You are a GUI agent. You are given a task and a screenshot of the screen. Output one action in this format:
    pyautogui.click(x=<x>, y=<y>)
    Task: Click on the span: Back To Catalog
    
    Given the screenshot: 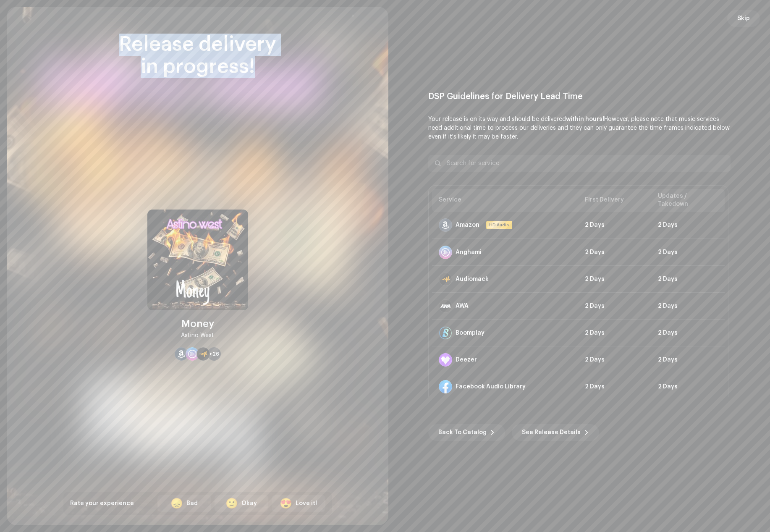 What is the action you would take?
    pyautogui.click(x=462, y=432)
    